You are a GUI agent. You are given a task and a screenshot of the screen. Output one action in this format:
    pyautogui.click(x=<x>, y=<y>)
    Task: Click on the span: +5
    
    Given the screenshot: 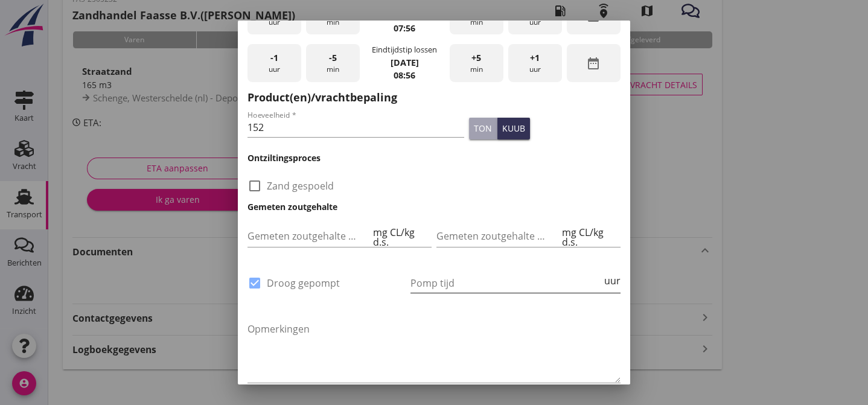 What is the action you would take?
    pyautogui.click(x=476, y=58)
    